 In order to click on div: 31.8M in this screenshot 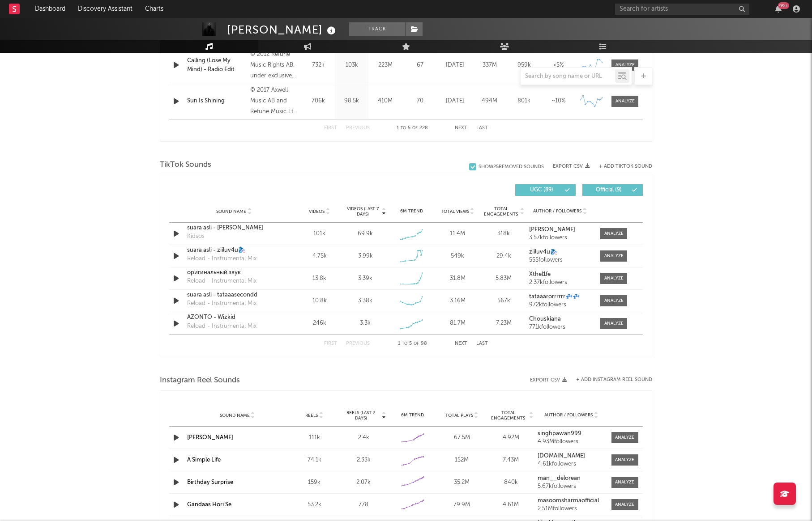, I will do `click(457, 279)`.